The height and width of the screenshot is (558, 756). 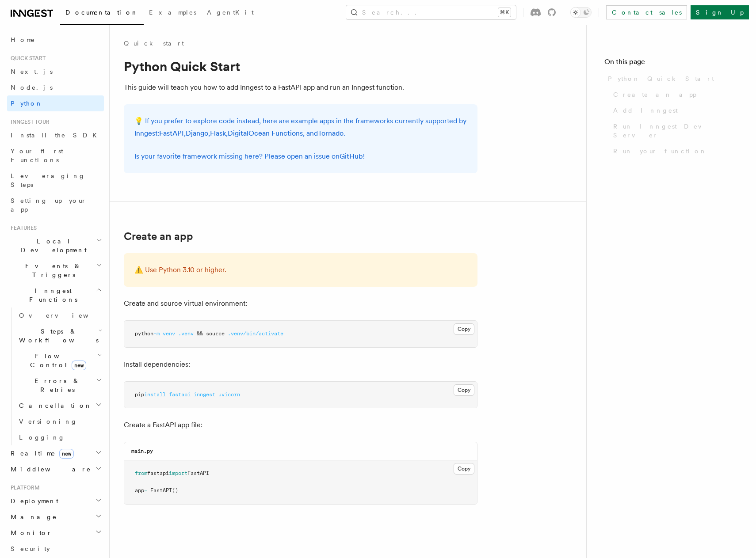 What do you see at coordinates (431, 13) in the screenshot?
I see `button: Search...⌘K` at bounding box center [431, 13].